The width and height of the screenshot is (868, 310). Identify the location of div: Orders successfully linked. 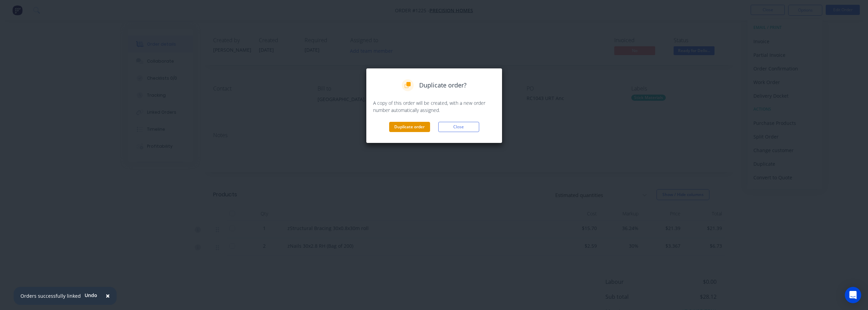
(51, 296).